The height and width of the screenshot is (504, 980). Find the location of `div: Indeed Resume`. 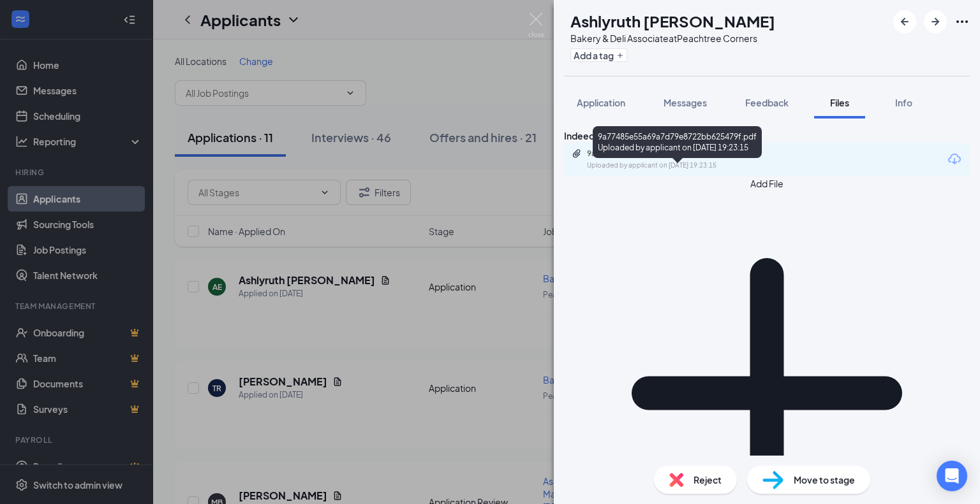

div: Indeed Resume is located at coordinates (767, 136).